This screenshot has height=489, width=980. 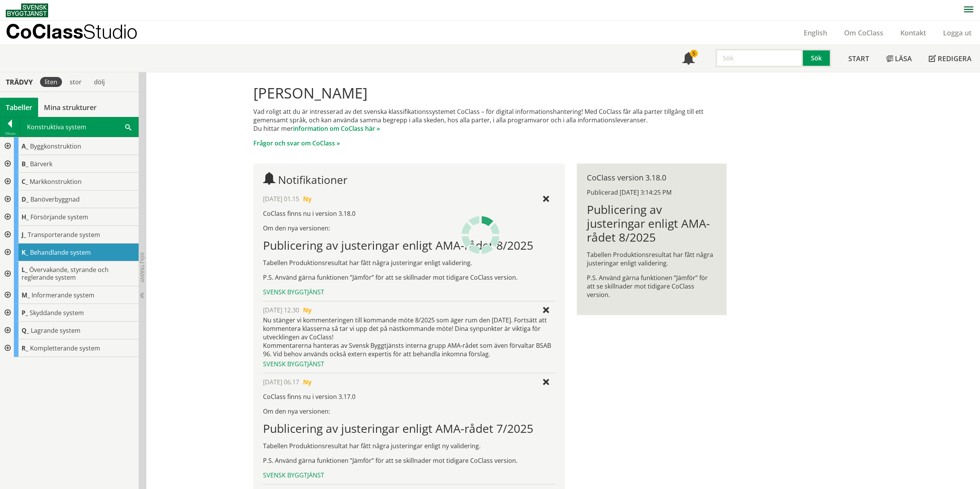 I want to click on div: stor, so click(x=75, y=82).